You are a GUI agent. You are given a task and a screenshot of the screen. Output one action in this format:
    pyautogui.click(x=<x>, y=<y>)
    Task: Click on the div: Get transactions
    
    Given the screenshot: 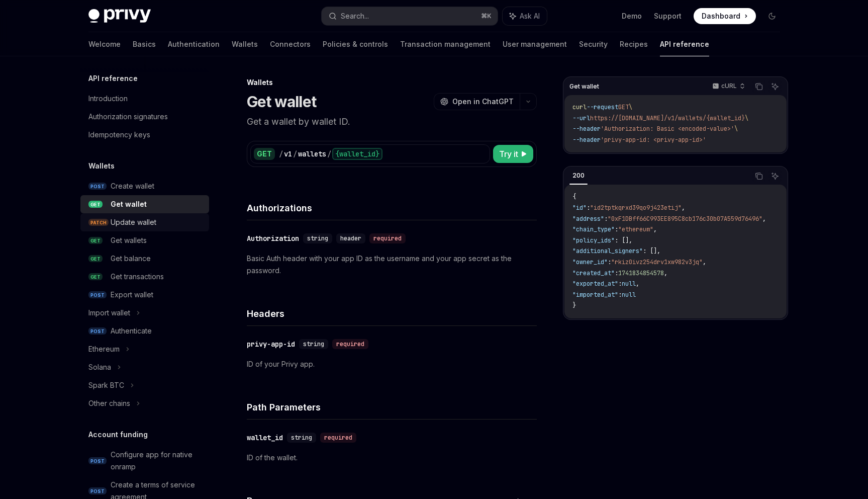 What is the action you would take?
    pyautogui.click(x=137, y=277)
    